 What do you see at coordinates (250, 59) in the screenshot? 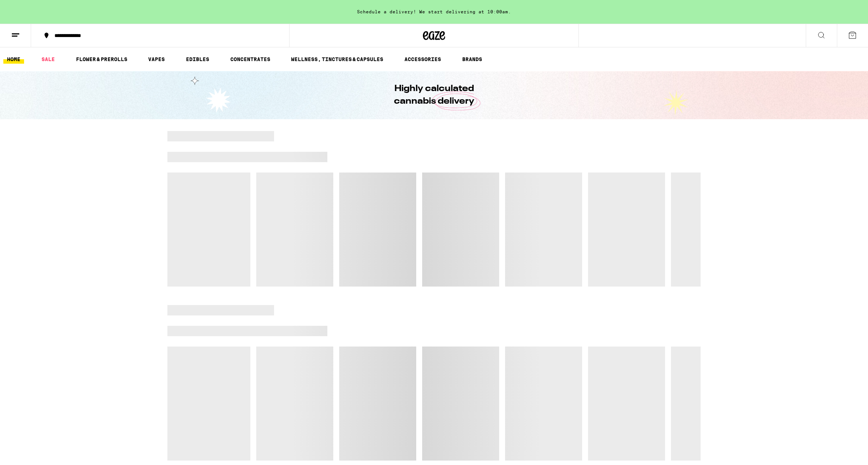
I see `a: CONCENTRATES` at bounding box center [250, 59].